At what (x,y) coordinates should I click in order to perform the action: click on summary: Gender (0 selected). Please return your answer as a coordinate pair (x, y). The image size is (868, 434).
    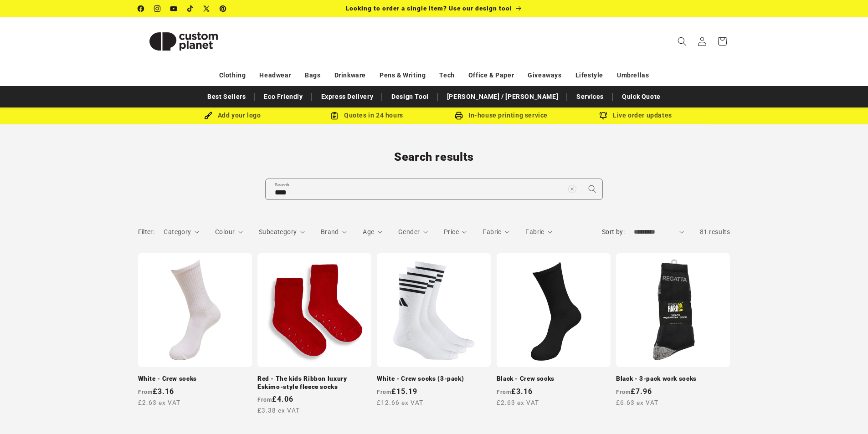
    Looking at the image, I should click on (413, 232).